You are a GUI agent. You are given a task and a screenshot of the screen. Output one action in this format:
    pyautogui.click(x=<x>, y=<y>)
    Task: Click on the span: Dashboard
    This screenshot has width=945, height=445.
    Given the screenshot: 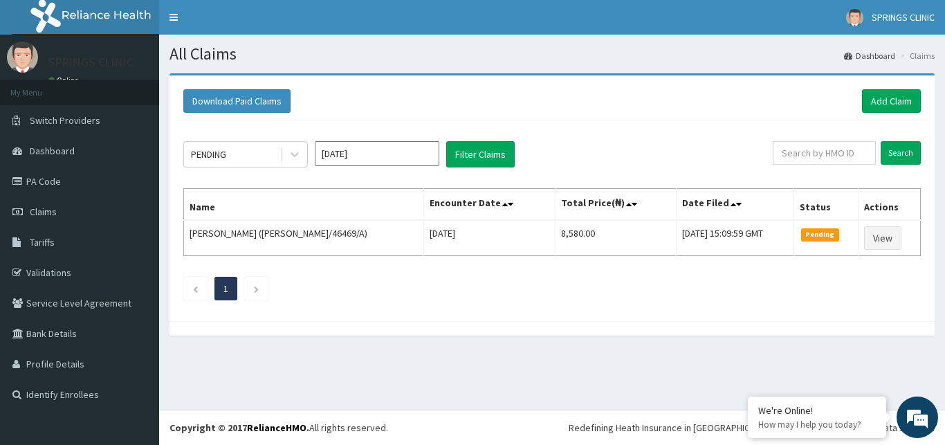 What is the action you would take?
    pyautogui.click(x=52, y=151)
    